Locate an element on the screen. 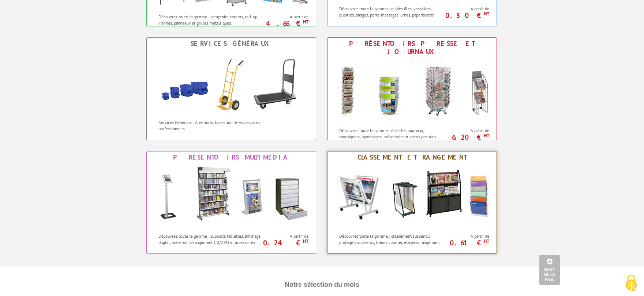  p: Découvrez toute la gamme : supports tablettes, affichage digital, présentoirs-rangement CD/DVD et... is located at coordinates (210, 239).